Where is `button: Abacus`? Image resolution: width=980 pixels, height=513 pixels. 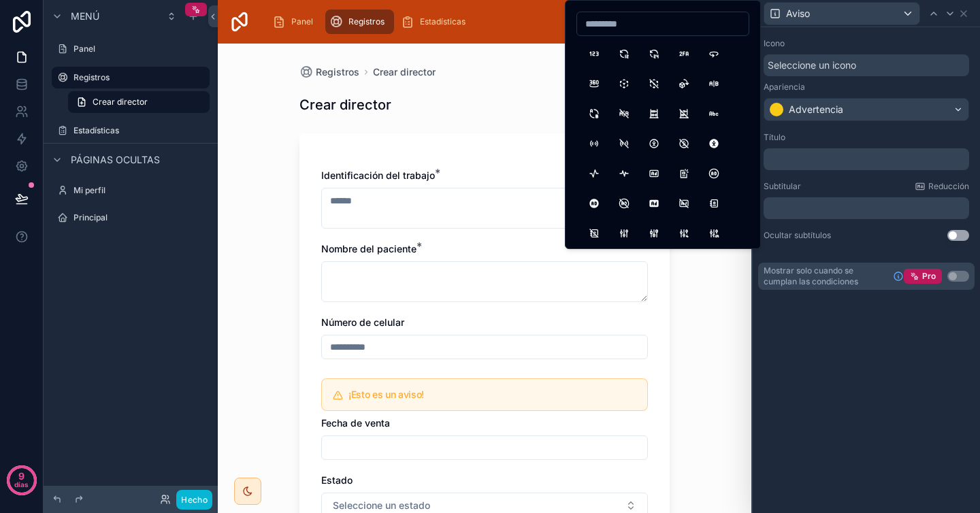 button: Abacus is located at coordinates (654, 114).